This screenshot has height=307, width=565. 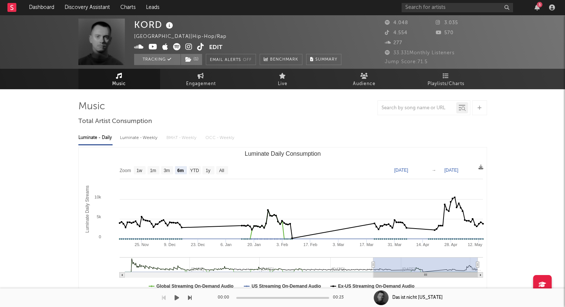 I want to click on button: 5, so click(x=537, y=7).